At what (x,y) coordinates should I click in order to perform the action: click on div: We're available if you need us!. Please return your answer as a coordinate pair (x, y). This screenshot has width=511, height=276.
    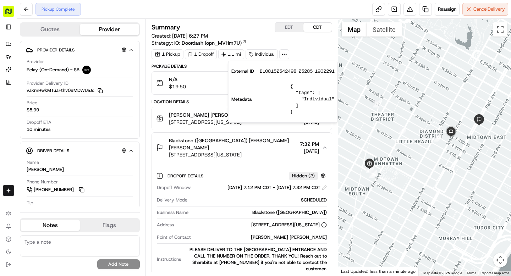
    Looking at the image, I should click on (57, 78).